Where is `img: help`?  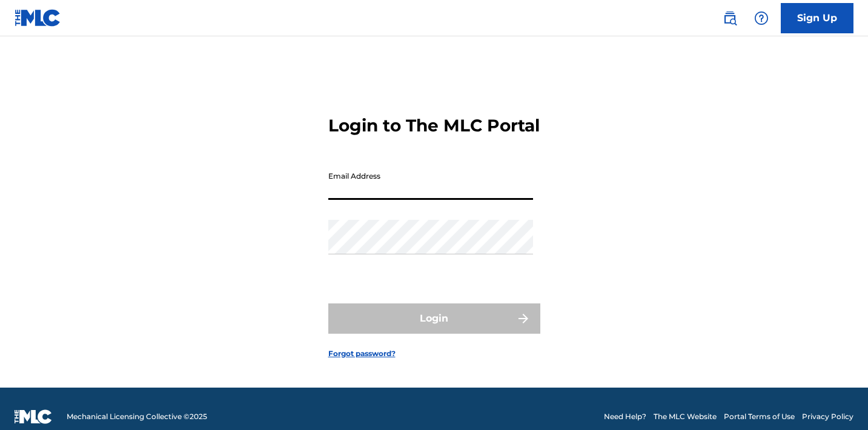
img: help is located at coordinates (761, 18).